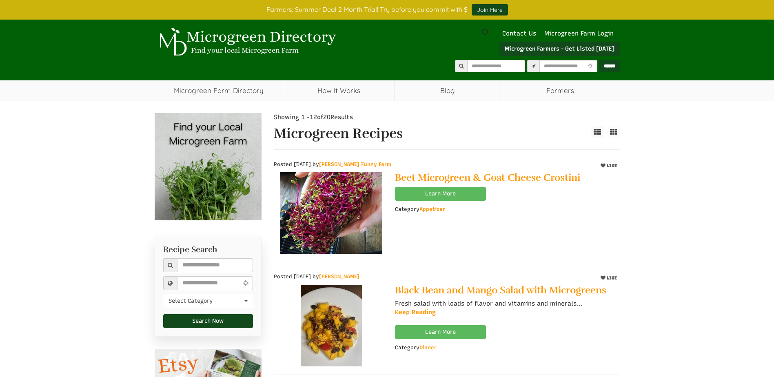 The width and height of the screenshot is (774, 377). I want to click on div: Showing 1 - of Results, so click(331, 117).